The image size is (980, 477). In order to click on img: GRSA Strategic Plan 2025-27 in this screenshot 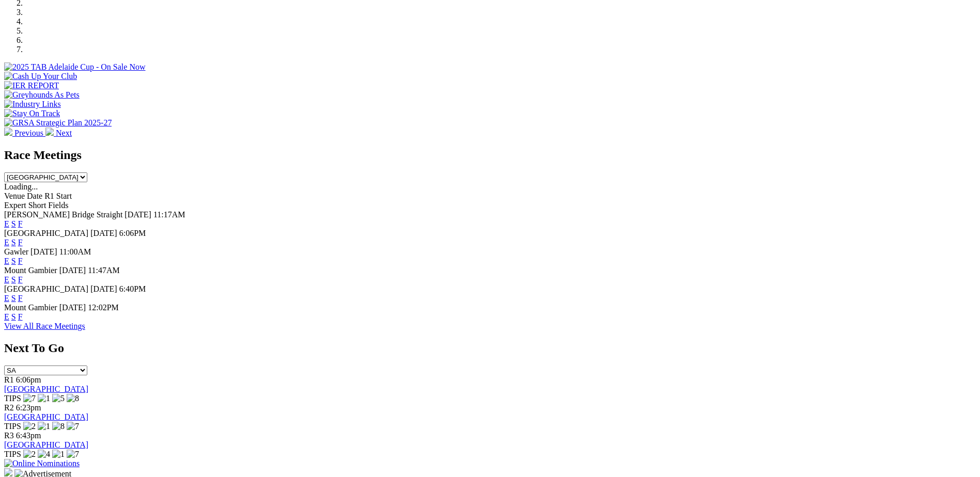, I will do `click(58, 123)`.